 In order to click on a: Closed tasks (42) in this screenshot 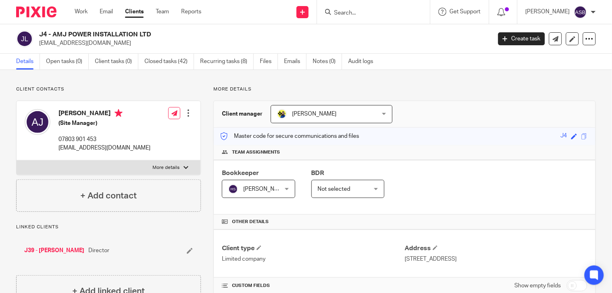, I will do `click(169, 61)`.